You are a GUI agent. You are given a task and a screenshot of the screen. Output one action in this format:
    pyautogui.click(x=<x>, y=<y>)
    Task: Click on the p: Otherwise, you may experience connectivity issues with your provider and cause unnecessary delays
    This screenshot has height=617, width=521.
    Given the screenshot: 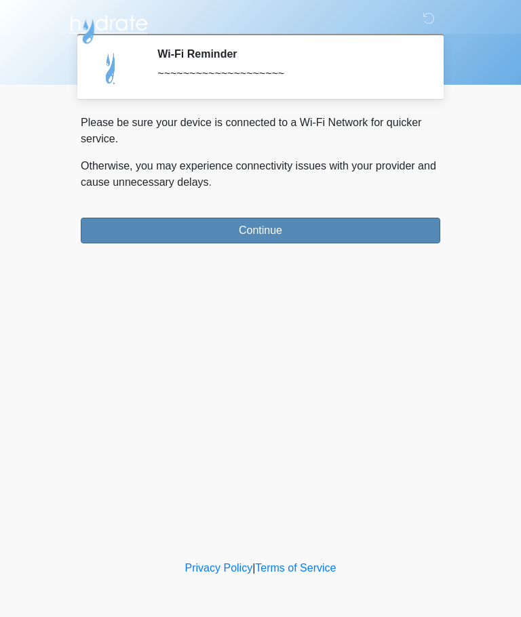 What is the action you would take?
    pyautogui.click(x=260, y=174)
    